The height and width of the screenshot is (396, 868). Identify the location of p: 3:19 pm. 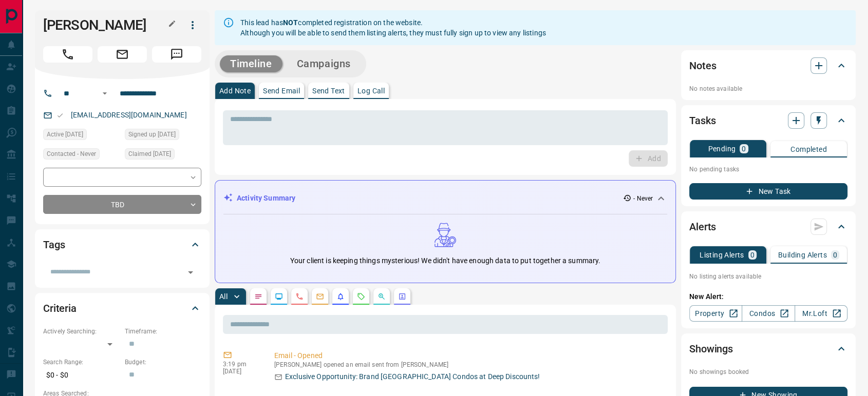
(241, 364).